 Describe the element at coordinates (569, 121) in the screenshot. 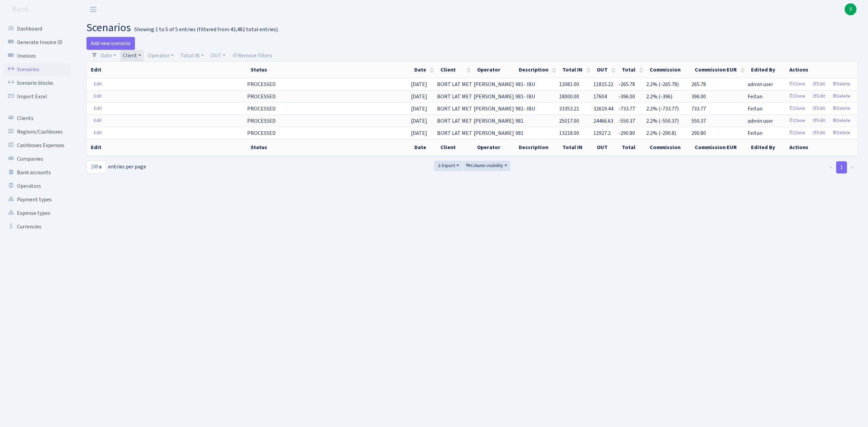

I see `span: 25017.00` at that location.